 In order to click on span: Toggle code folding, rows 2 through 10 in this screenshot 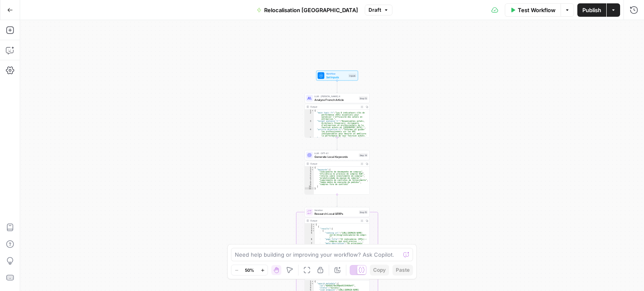, I will do `click(313, 169)`.